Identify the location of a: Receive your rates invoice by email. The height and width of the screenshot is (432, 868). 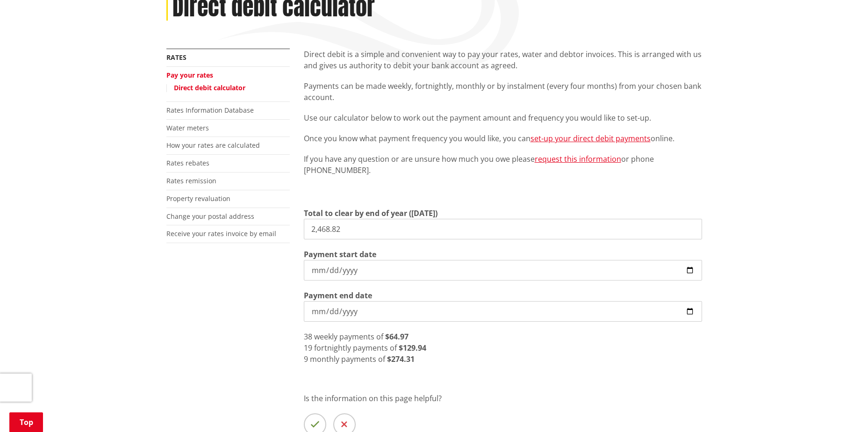
(221, 233).